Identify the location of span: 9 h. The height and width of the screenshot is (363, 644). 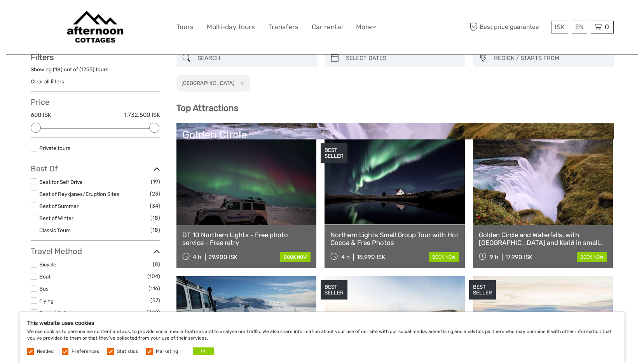
(494, 257).